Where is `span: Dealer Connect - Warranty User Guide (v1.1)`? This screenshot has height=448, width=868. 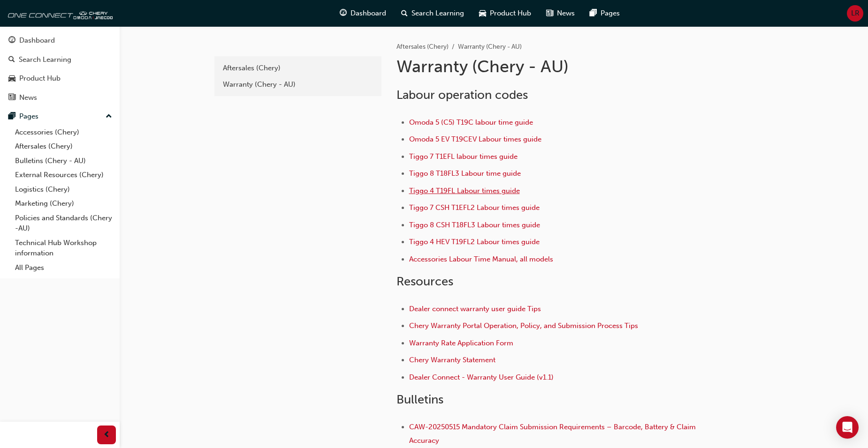 span: Dealer Connect - Warranty User Guide (v1.1) is located at coordinates (481, 378).